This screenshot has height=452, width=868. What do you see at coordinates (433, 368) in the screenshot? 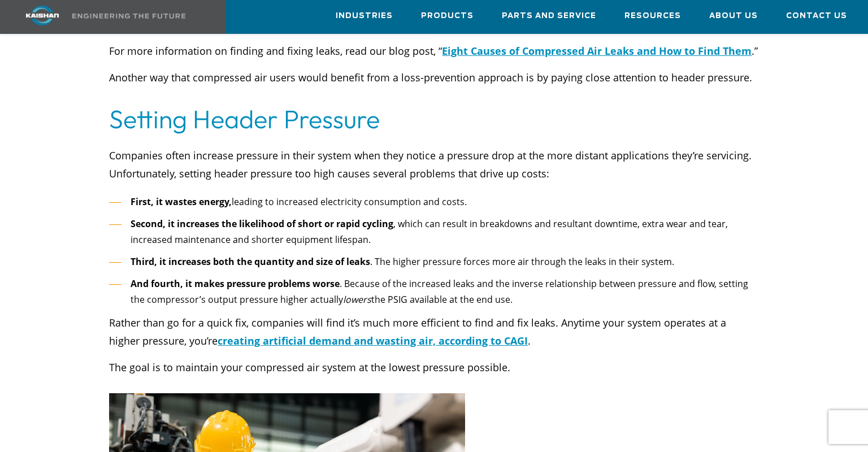
I see `p: The goal is to maintain your compressed air system at the lowest pressure possible.` at bounding box center [433, 368].